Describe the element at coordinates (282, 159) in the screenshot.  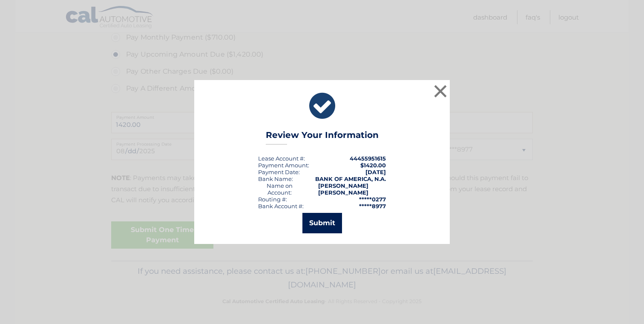
I see `div: Lease Account #:` at that location.